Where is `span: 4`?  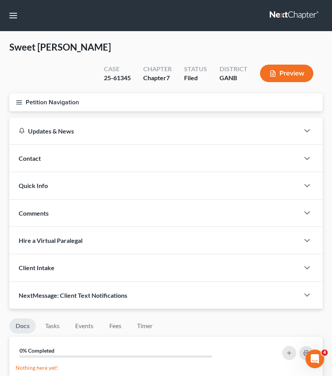 span: 4 is located at coordinates (324, 352).